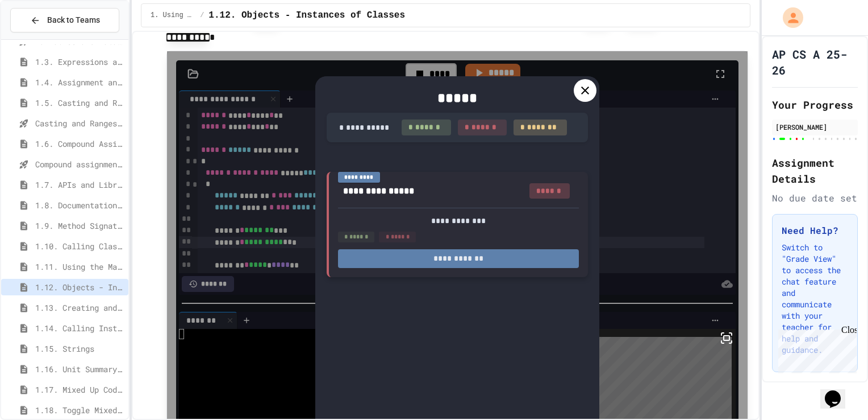 The height and width of the screenshot is (420, 868). Describe the element at coordinates (79, 389) in the screenshot. I see `span: 1.17. Mixed Up Code Practice 1.1-1.6` at that location.